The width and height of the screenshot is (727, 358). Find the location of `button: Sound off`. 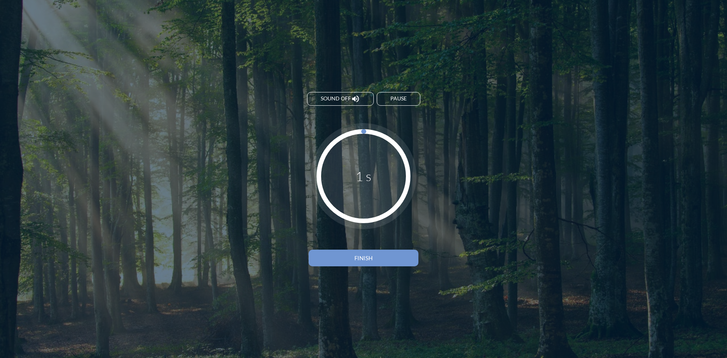

button: Sound off is located at coordinates (340, 99).